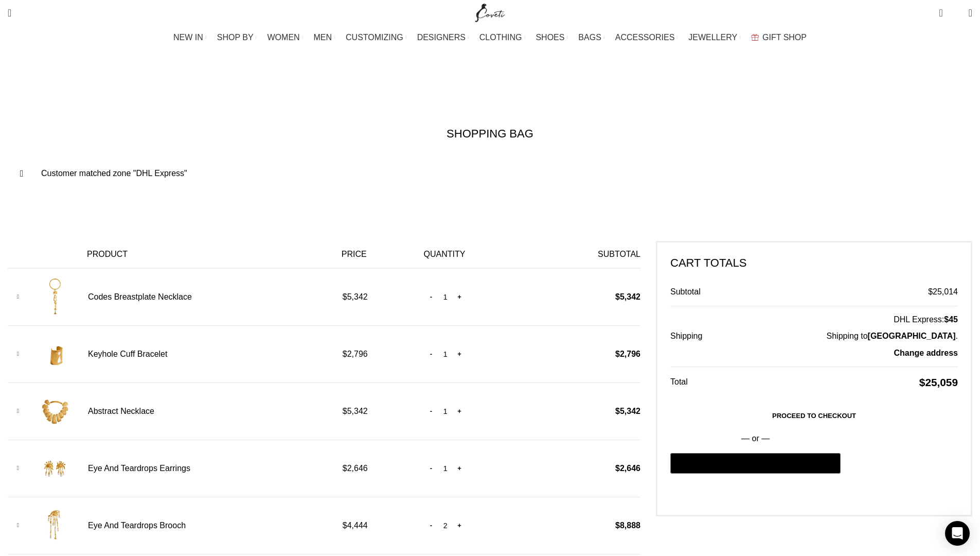  What do you see at coordinates (957, 14) in the screenshot?
I see `span: 0` at bounding box center [957, 14].